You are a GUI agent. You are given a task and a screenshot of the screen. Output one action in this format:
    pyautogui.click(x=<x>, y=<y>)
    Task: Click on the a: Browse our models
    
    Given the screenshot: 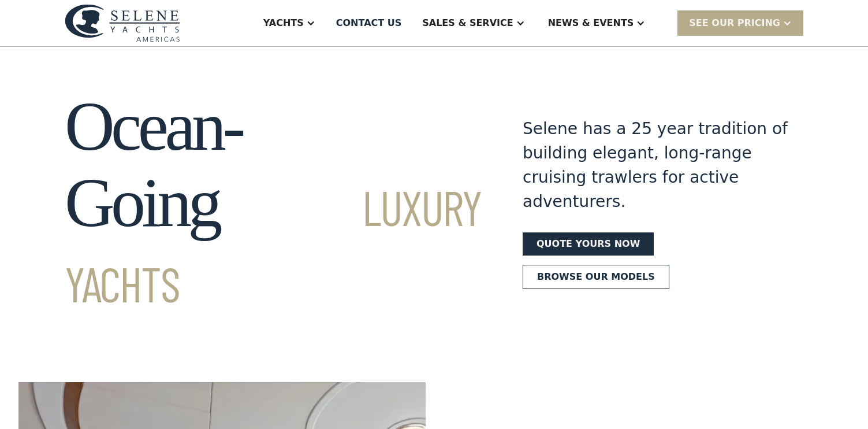 What is the action you would take?
    pyautogui.click(x=596, y=277)
    